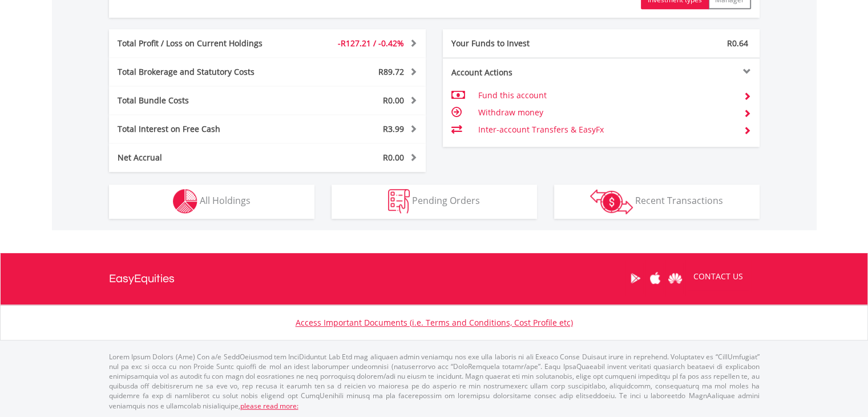 This screenshot has width=868, height=417. What do you see at coordinates (212, 202) in the screenshot?
I see `button: All Holdings` at bounding box center [212, 202].